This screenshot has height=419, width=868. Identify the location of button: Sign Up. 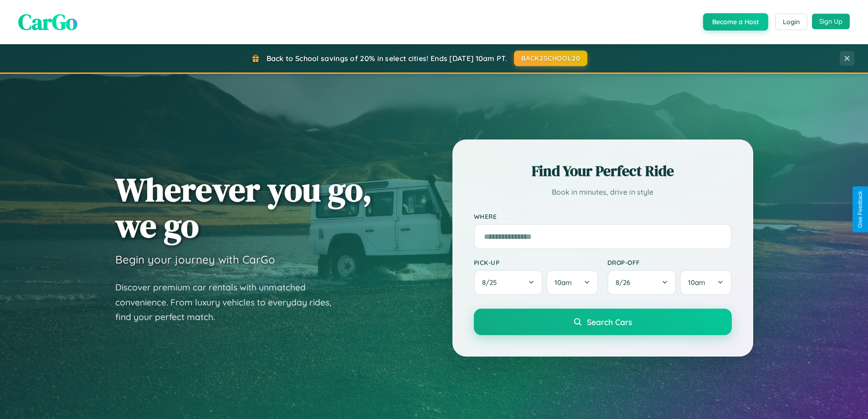
(831, 22).